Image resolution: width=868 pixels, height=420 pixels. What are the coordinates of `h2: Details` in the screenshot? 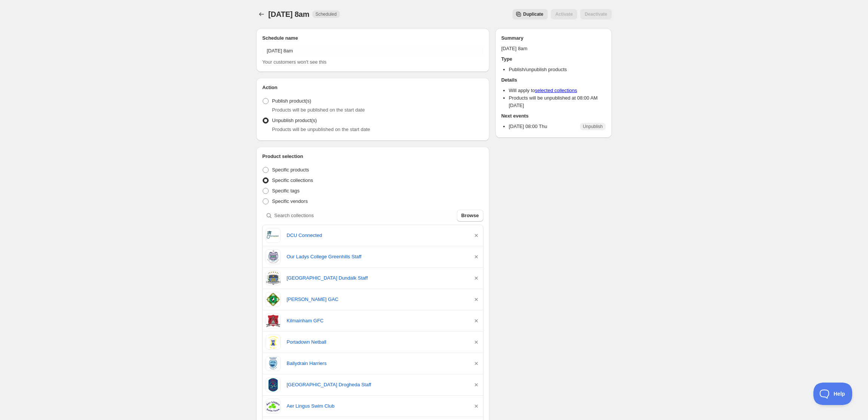 It's located at (553, 80).